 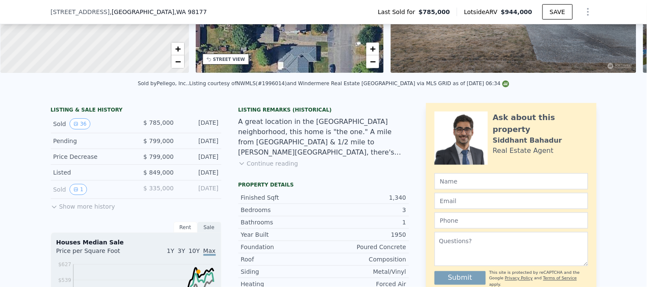 What do you see at coordinates (460, 278) in the screenshot?
I see `button: Submit` at bounding box center [460, 278].